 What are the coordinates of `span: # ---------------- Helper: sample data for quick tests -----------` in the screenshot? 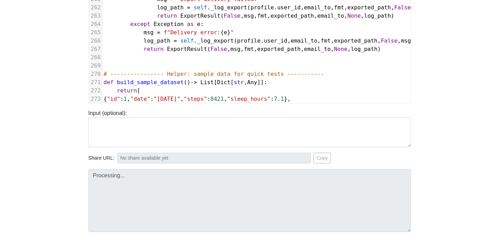 It's located at (214, 74).